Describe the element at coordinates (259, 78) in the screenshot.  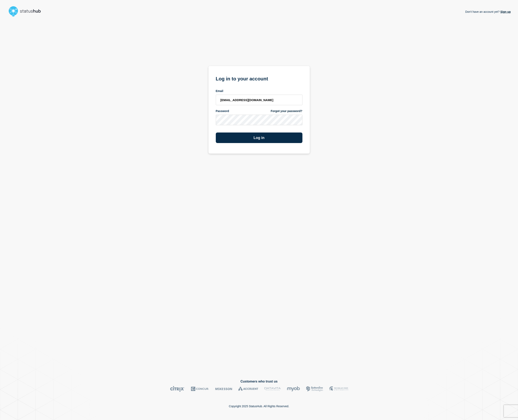
I see `h1: Log in to your account` at that location.